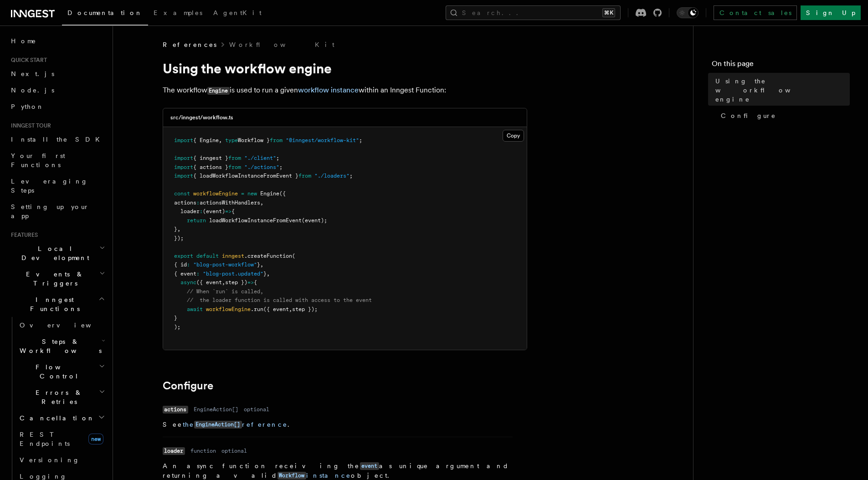 The width and height of the screenshot is (868, 480). I want to click on span: type, so click(231, 140).